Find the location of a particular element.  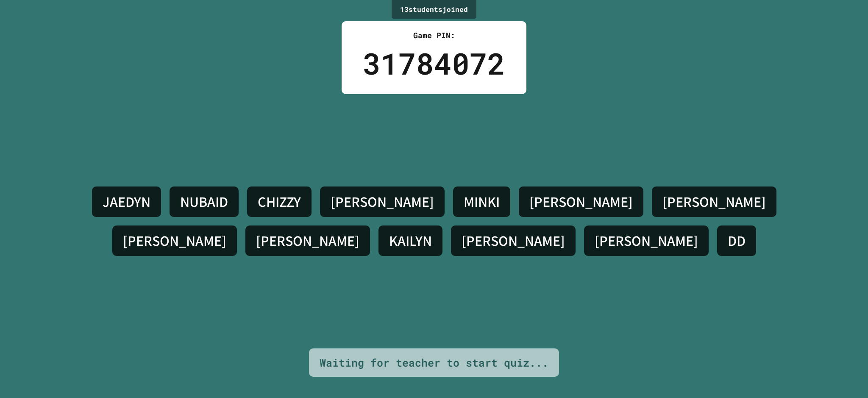

h4: MINKI is located at coordinates (481, 201).